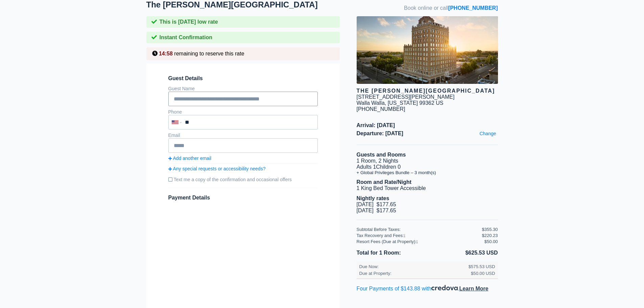 This screenshot has height=308, width=644. I want to click on div: Resort Fees (Due at Property):, so click(421, 241).